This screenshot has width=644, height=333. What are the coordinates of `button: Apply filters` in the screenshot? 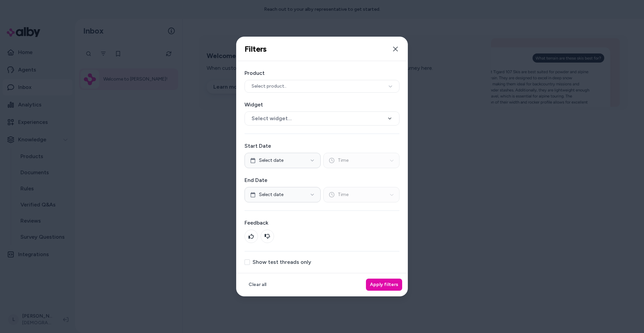 It's located at (385, 285).